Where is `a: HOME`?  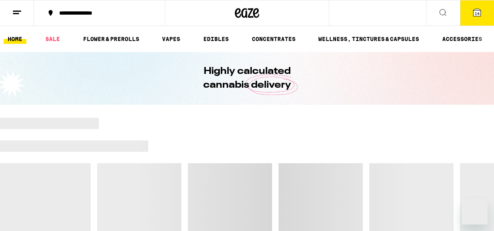 a: HOME is located at coordinates (15, 39).